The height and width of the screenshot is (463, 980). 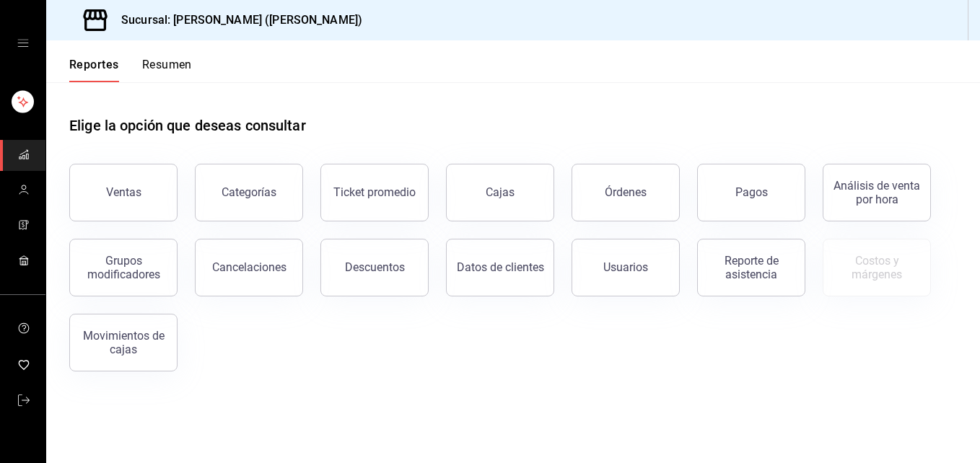 What do you see at coordinates (123, 268) in the screenshot?
I see `button: Grupos modificadores` at bounding box center [123, 268].